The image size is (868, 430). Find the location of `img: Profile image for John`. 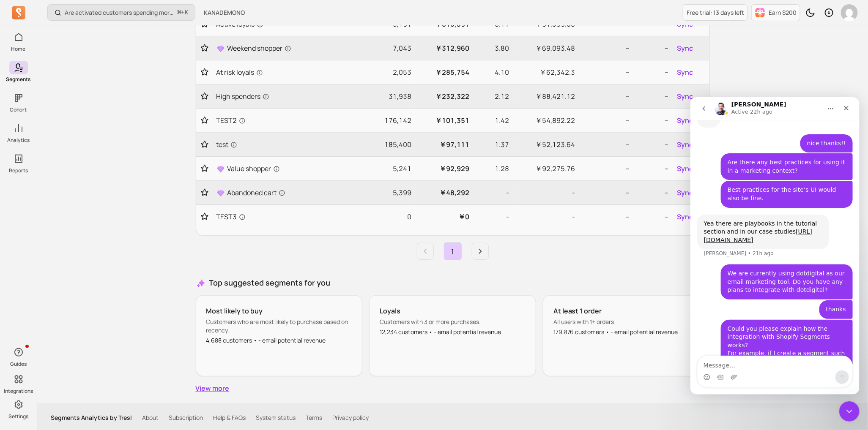

img: Profile image for John is located at coordinates (31, 11).